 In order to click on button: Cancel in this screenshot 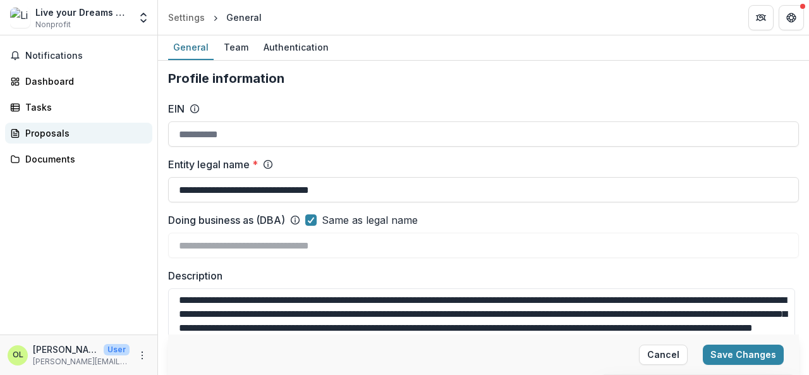, I will do `click(663, 354)`.